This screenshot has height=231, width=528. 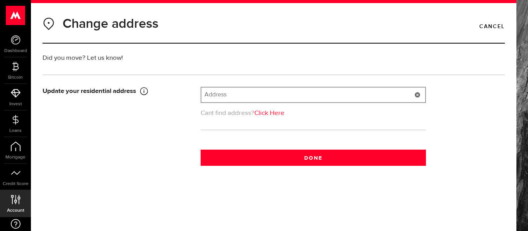 What do you see at coordinates (135, 92) in the screenshot?
I see `div: Update your residential address` at bounding box center [135, 92].